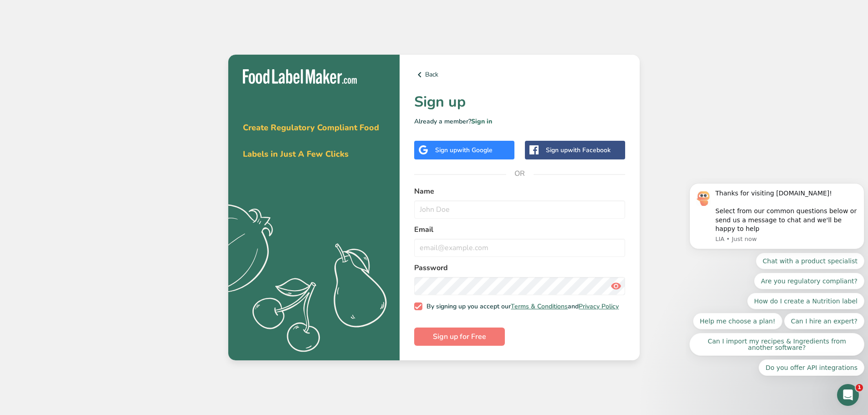 This screenshot has height=415, width=868. I want to click on div: Message content, so click(101, 34).